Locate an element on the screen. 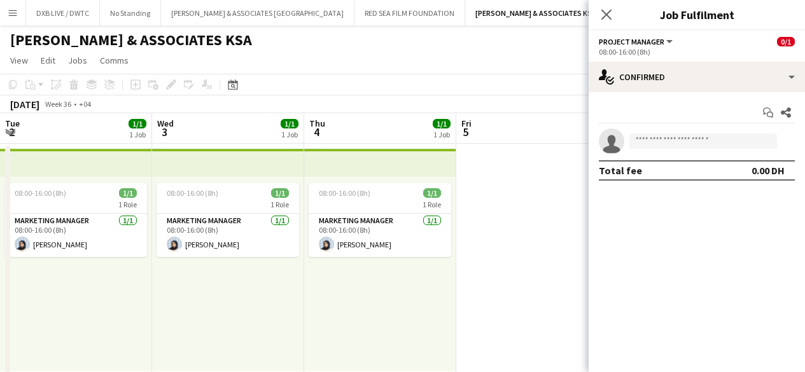 This screenshot has width=805, height=372. span: Tue is located at coordinates (12, 124).